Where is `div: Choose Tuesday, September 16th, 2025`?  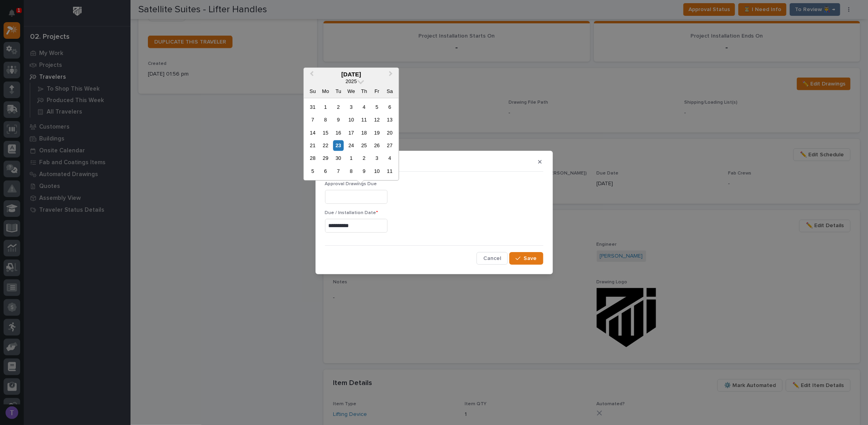
div: Choose Tuesday, September 16th, 2025 is located at coordinates (338, 132).